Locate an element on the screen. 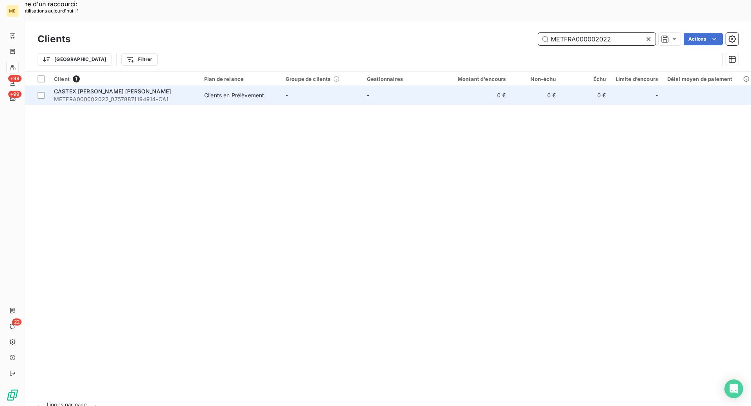 The height and width of the screenshot is (406, 751). span: METFRA000002022_07578871194914-CA1 is located at coordinates (124, 99).